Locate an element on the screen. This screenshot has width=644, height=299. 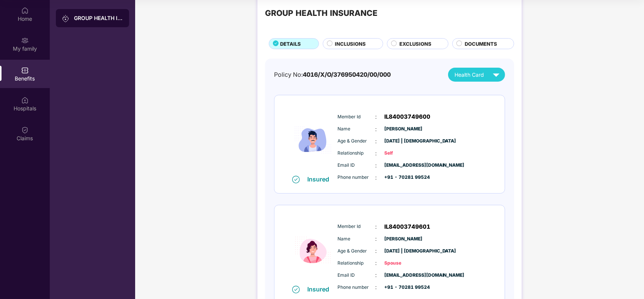
span: 4016/X/O/376950420/00/000 is located at coordinates (347, 74).